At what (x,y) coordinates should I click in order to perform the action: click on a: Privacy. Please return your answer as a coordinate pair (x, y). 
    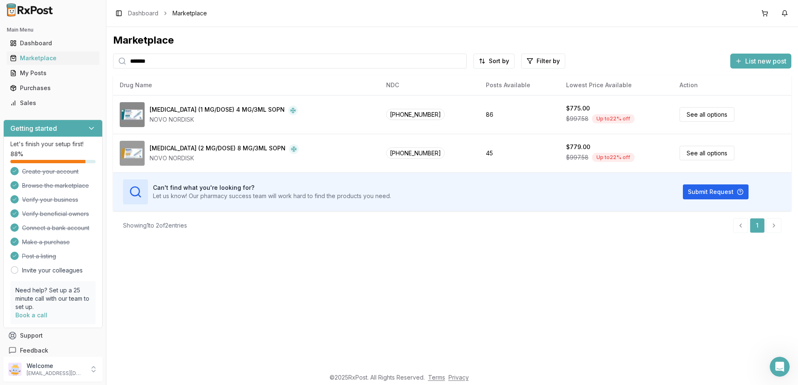
    Looking at the image, I should click on (458, 377).